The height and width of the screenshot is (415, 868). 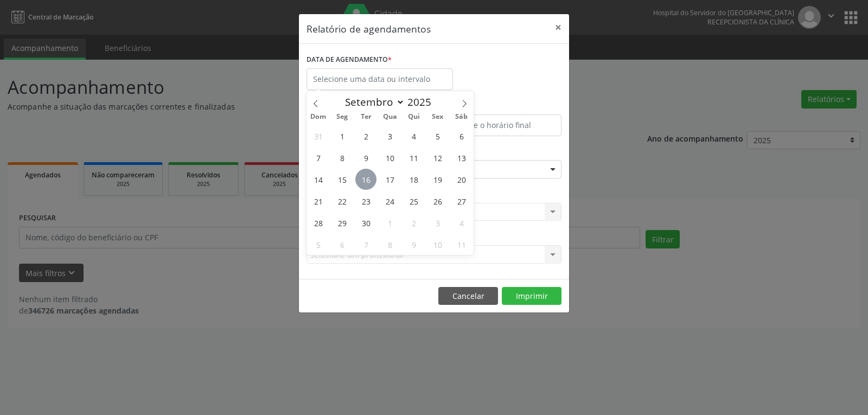 What do you see at coordinates (438, 179) in the screenshot?
I see `span: Setembro 19, 2025` at bounding box center [438, 179].